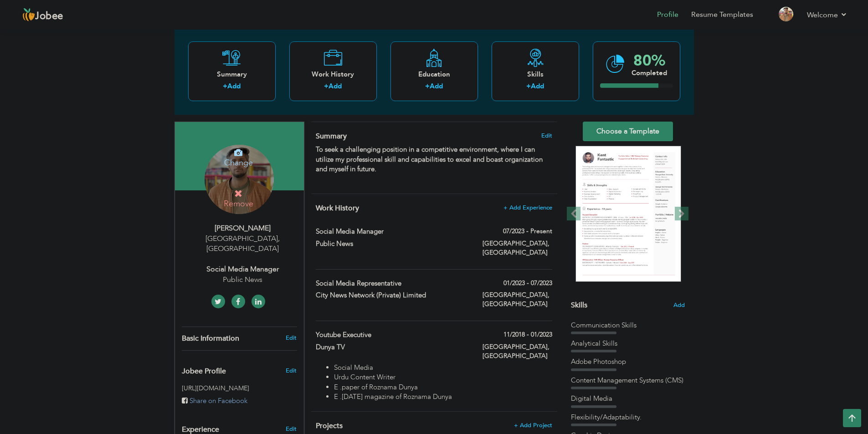  What do you see at coordinates (628, 131) in the screenshot?
I see `a: Choose a Template` at bounding box center [628, 131].